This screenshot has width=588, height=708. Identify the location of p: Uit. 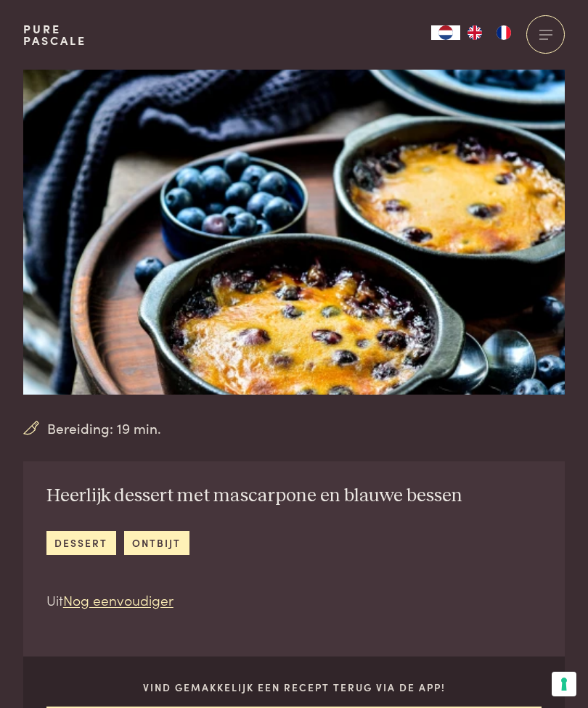
(254, 600).